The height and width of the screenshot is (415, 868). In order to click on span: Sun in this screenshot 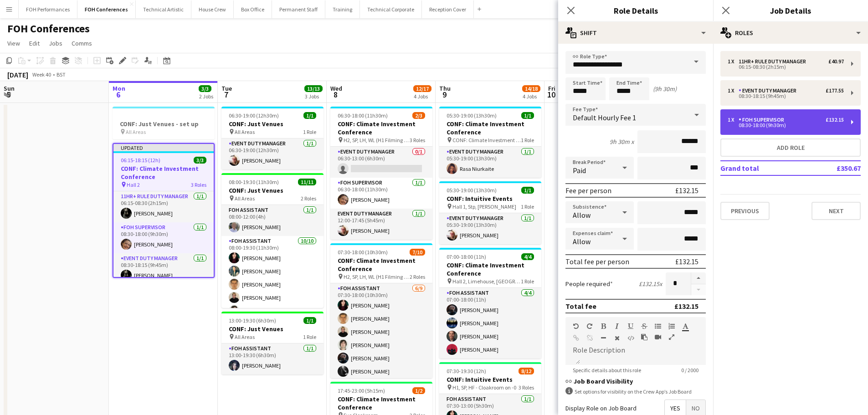, I will do `click(9, 89)`.